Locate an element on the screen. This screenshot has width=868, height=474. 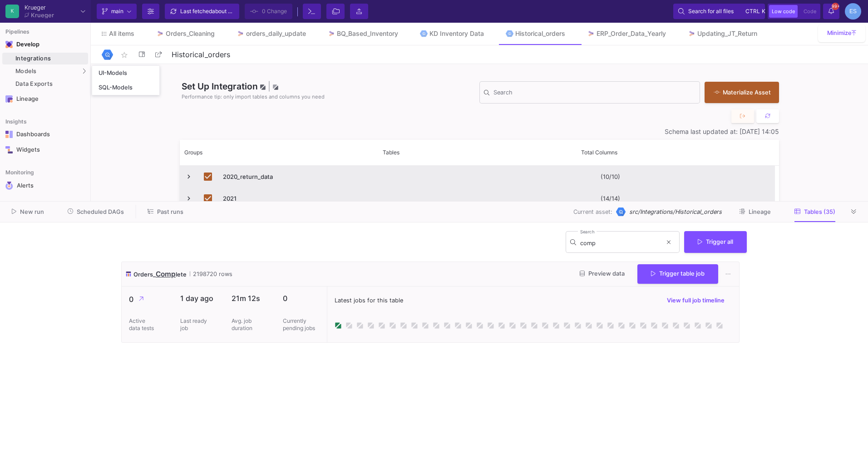
a: Navigation iconWidgets is located at coordinates (45, 150).